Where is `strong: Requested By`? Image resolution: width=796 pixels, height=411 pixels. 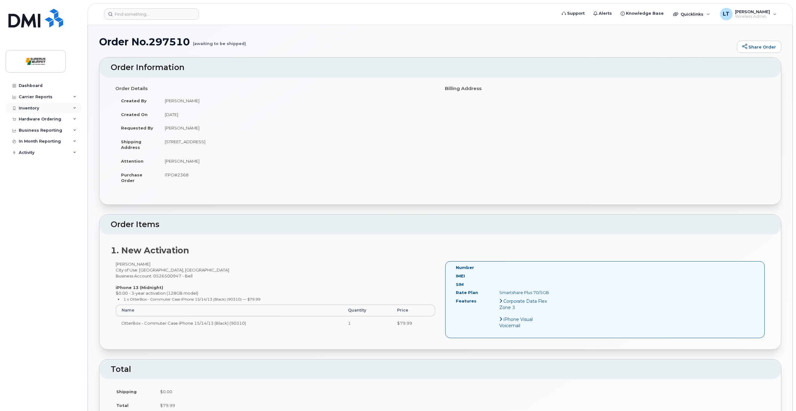
strong: Requested By is located at coordinates (137, 128).